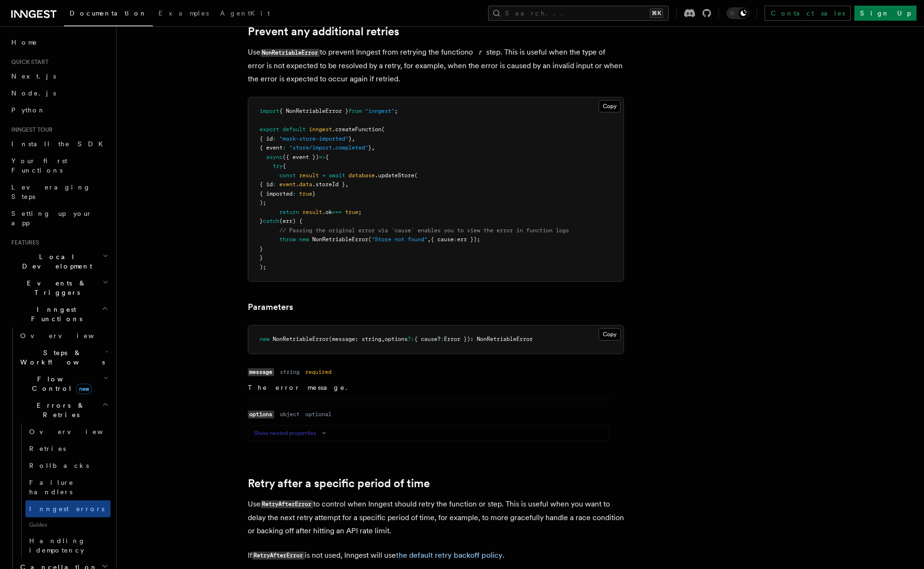 The height and width of the screenshot is (569, 924). I want to click on span: Errors & Retries, so click(59, 410).